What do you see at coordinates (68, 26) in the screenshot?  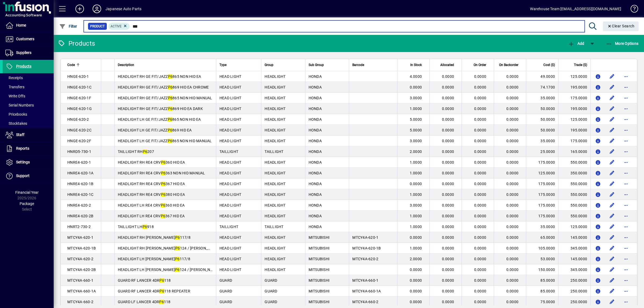 I see `button: Filter` at bounding box center [68, 26].